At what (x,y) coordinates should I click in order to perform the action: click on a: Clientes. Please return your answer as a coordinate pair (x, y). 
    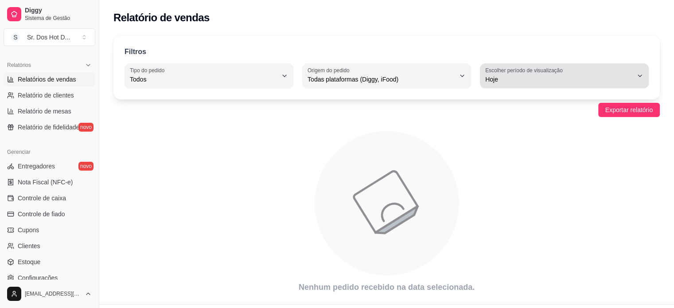
    Looking at the image, I should click on (49, 246).